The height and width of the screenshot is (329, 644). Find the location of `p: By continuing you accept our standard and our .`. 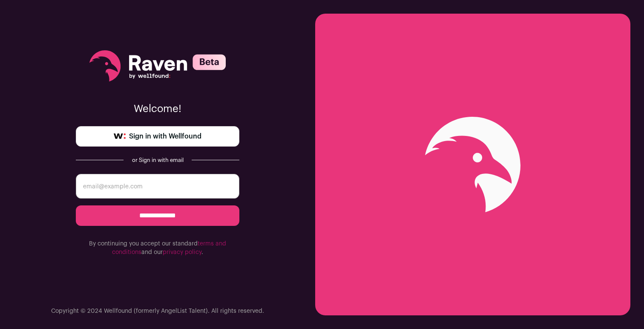

p: By continuing you accept our standard and our . is located at coordinates (158, 248).